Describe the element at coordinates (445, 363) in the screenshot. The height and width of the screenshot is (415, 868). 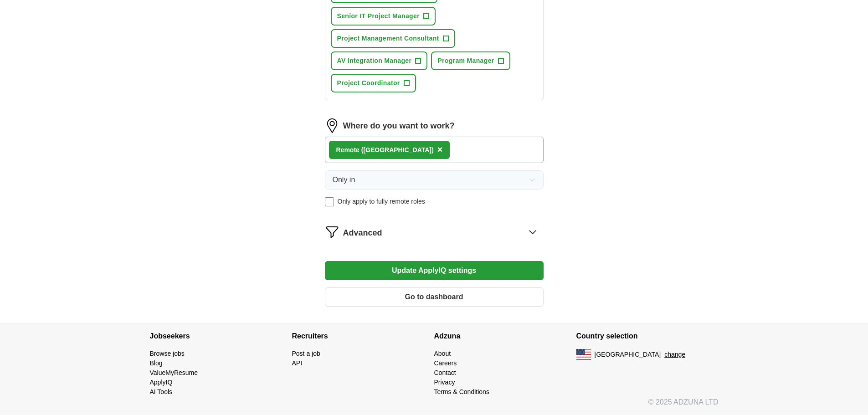
I see `a: Careers` at that location.